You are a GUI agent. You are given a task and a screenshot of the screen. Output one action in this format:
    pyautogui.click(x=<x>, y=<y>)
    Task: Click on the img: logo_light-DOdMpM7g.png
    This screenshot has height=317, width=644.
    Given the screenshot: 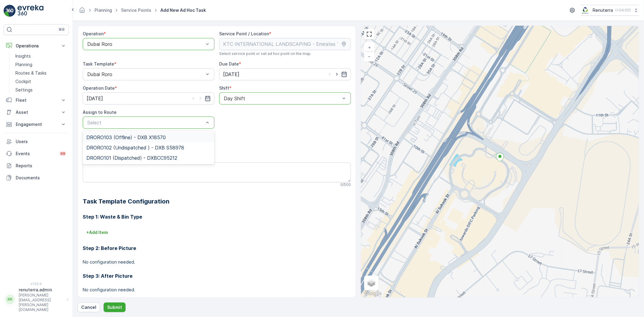 What is the action you would take?
    pyautogui.click(x=30, y=11)
    